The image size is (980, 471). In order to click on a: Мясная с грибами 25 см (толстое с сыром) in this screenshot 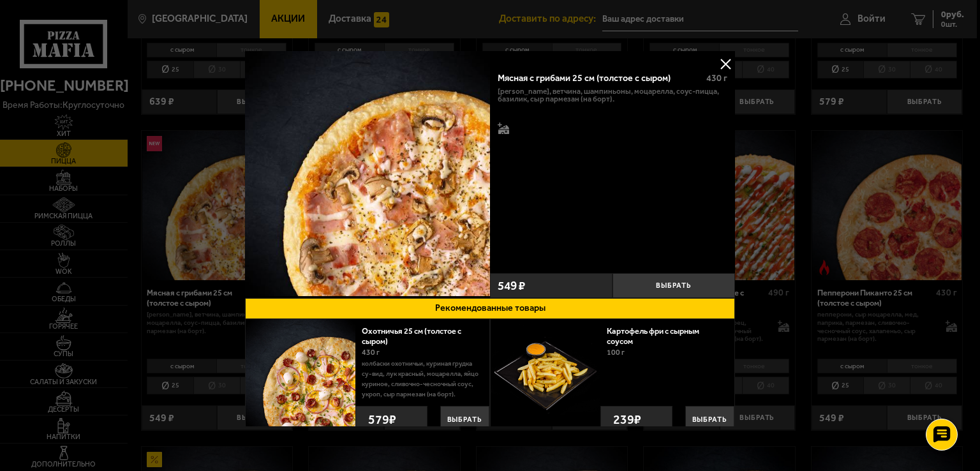, I will do `click(368, 174)`.